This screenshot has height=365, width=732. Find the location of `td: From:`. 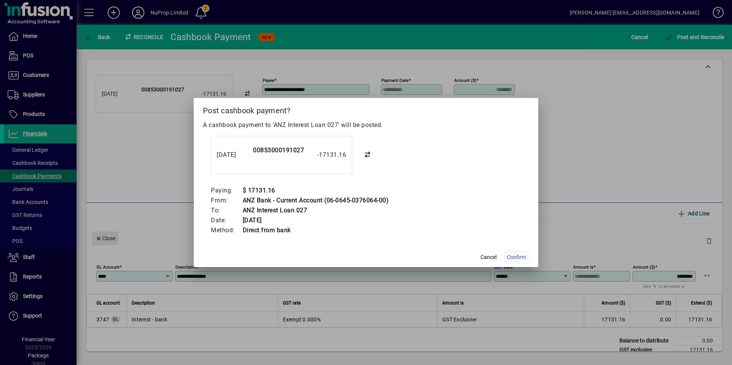

td: From: is located at coordinates (226, 201).